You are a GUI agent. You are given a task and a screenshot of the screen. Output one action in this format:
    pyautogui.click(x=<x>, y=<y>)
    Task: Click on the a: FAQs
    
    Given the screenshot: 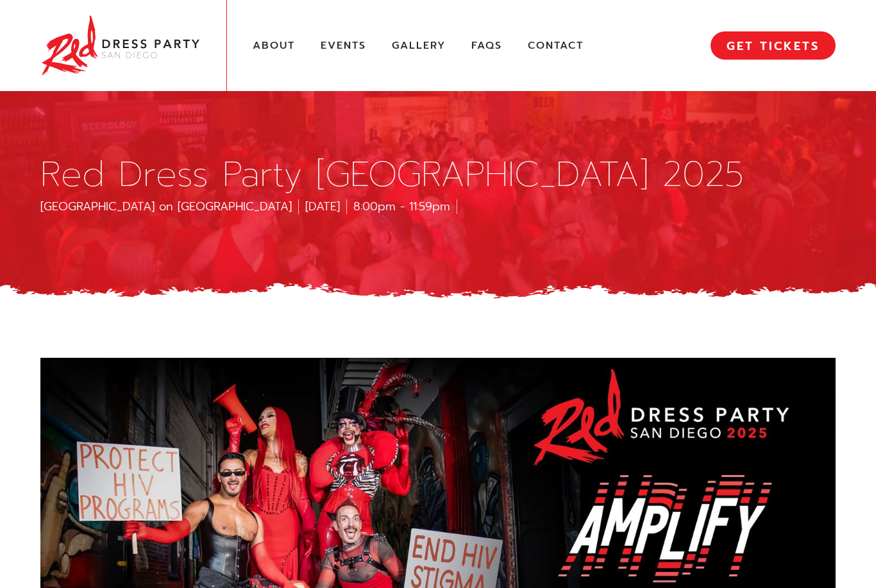 What is the action you would take?
    pyautogui.click(x=486, y=46)
    